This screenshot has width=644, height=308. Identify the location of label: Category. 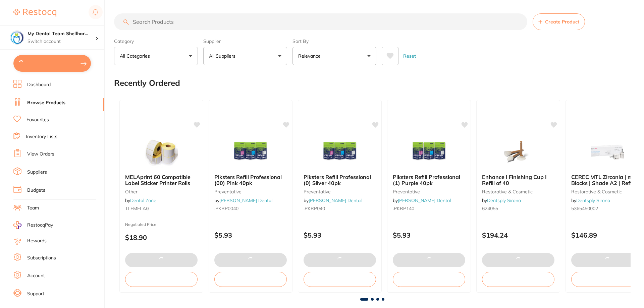
(156, 41).